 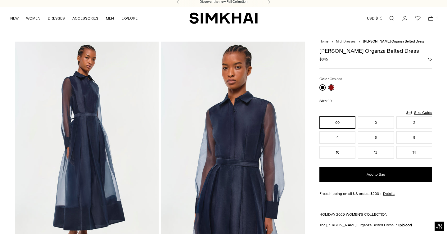 What do you see at coordinates (392, 18) in the screenshot?
I see `a: Open search modal` at bounding box center [392, 18].